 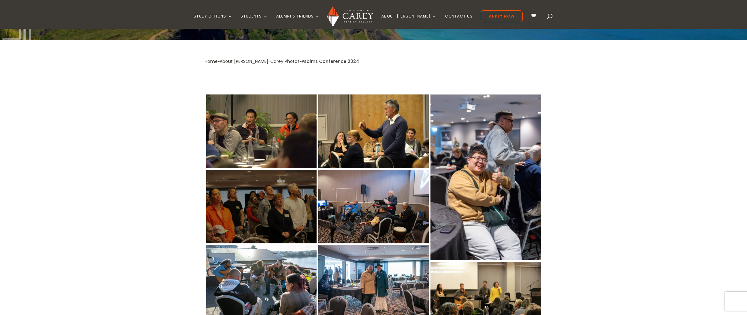 I want to click on a: Apply Now, so click(x=502, y=16).